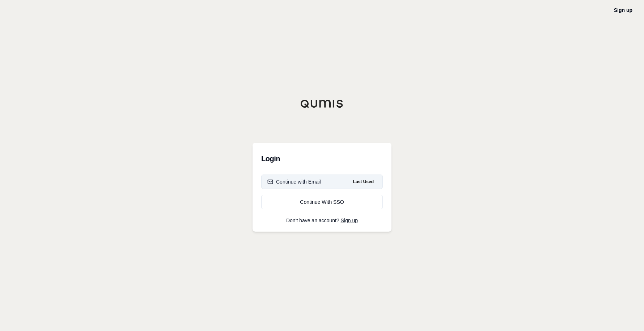 The height and width of the screenshot is (331, 644). What do you see at coordinates (322, 159) in the screenshot?
I see `h3: Login` at bounding box center [322, 159].